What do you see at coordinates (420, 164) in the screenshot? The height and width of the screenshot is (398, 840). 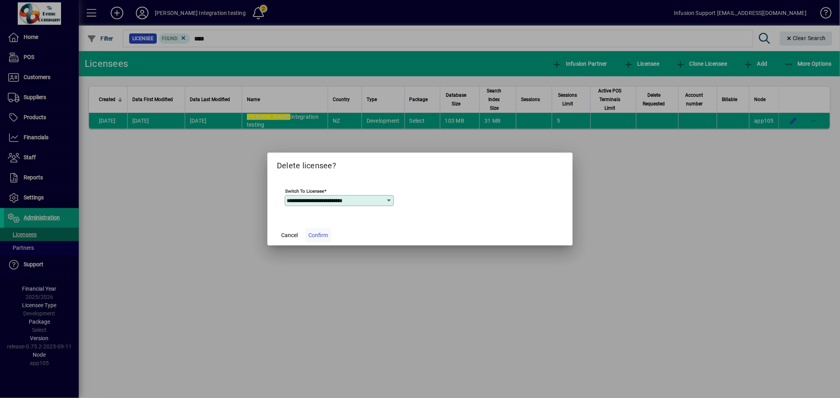 I see `h2: Delete licensee?` at bounding box center [420, 164].